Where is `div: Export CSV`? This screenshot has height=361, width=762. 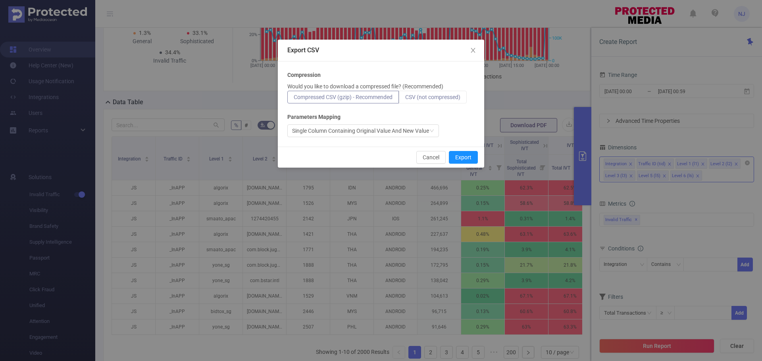 div: Export CSV is located at coordinates (381, 50).